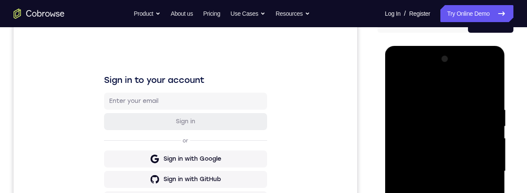  I want to click on a: Go to the home page, so click(39, 14).